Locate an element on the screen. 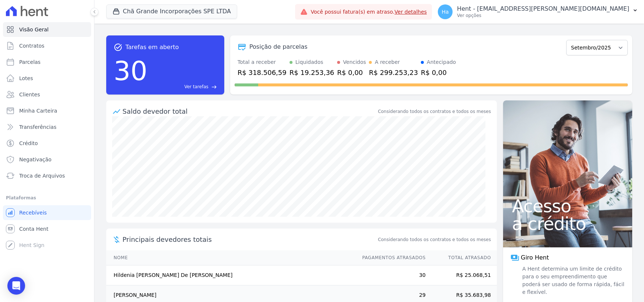  span: Acesso is located at coordinates (568, 206).